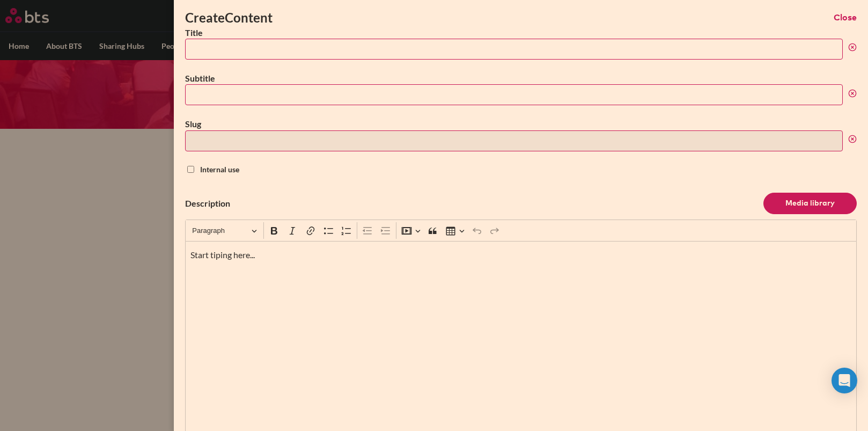 The height and width of the screenshot is (431, 868). I want to click on label: Subtitle, so click(521, 78).